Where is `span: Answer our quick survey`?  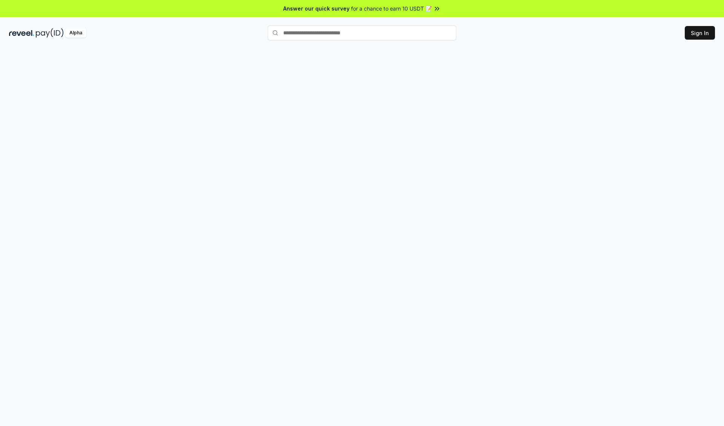 span: Answer our quick survey is located at coordinates (317, 8).